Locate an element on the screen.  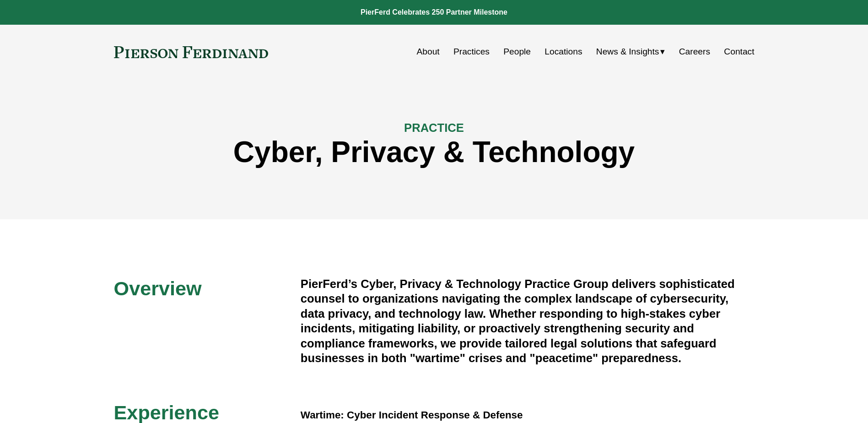
span: News & Insights is located at coordinates (628, 52).